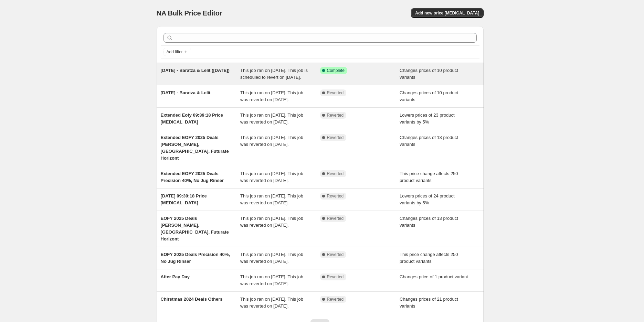 This screenshot has width=644, height=322. I want to click on span: Extended EOFY 2025 Deals Precision 40%, No Jug Rinser, so click(192, 177).